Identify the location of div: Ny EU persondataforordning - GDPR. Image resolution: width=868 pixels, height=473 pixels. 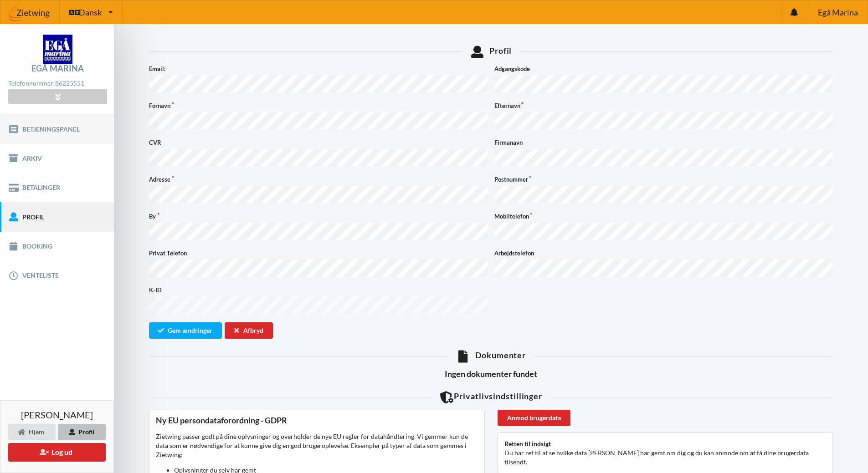
(316, 420).